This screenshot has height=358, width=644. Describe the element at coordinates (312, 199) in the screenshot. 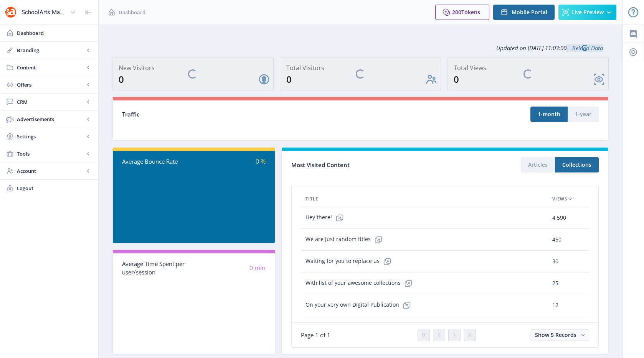

I see `span: Title` at that location.